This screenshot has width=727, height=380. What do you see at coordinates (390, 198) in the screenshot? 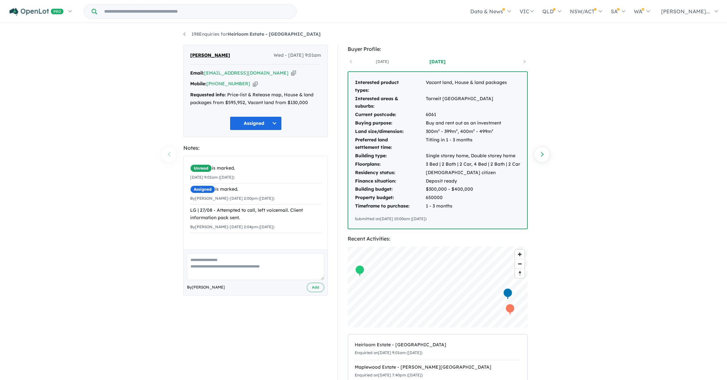
I see `td: Property budget:` at bounding box center [390, 198].